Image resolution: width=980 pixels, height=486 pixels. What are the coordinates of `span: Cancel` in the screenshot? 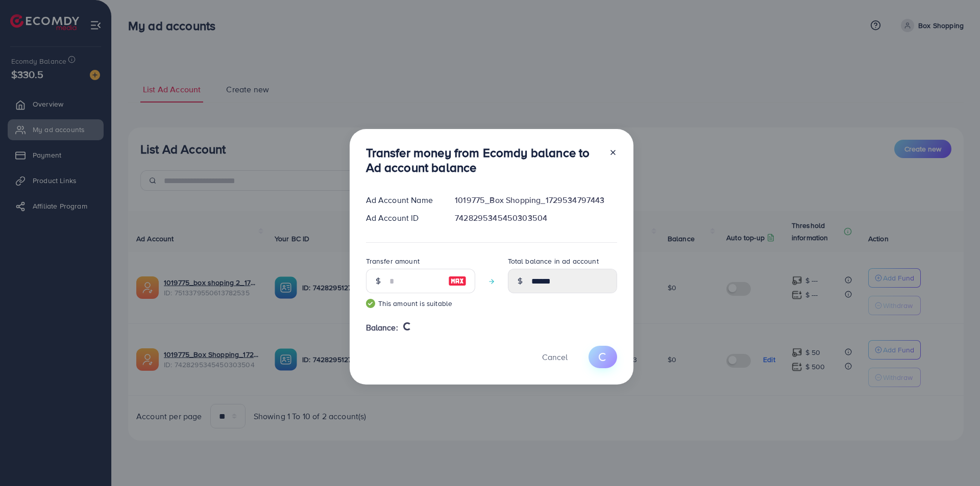 It's located at (555, 357).